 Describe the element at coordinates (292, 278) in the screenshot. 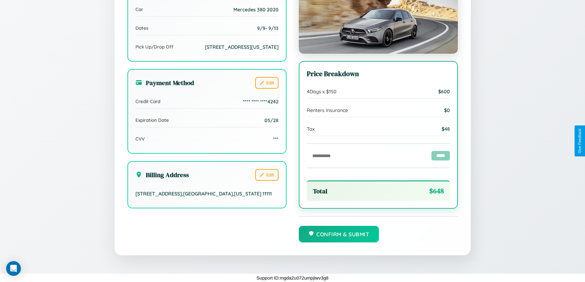

I see `p: Support ID: mgda2u072umpjiwv3g8` at that location.